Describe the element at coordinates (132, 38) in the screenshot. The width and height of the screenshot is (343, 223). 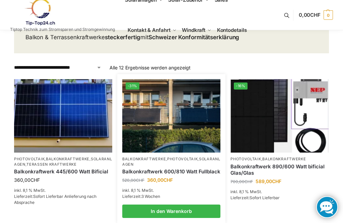
I see `p: Balkon & Terrassenkraftwerke mit` at that location.